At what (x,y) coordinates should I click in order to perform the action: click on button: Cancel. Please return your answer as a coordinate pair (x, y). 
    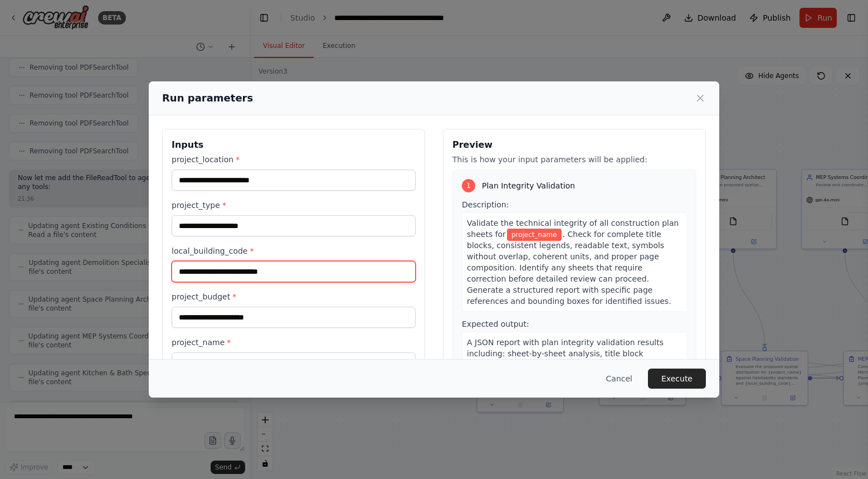
    Looking at the image, I should click on (618, 378).